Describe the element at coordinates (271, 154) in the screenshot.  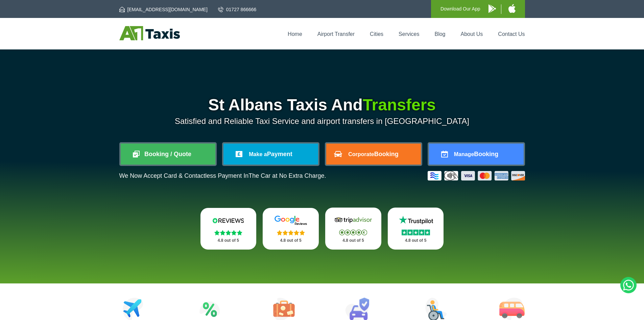
I see `a: Make aPayment` at that location.